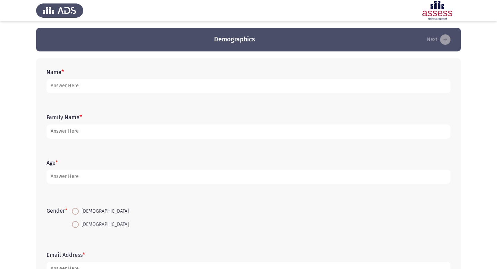 Image resolution: width=497 pixels, height=269 pixels. I want to click on button: load next page, so click(439, 40).